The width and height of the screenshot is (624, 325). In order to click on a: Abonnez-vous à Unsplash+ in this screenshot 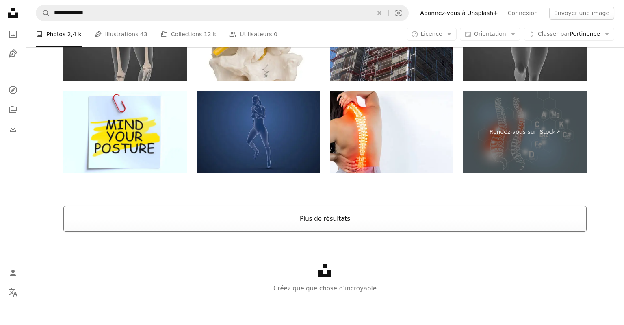, I will do `click(459, 13)`.